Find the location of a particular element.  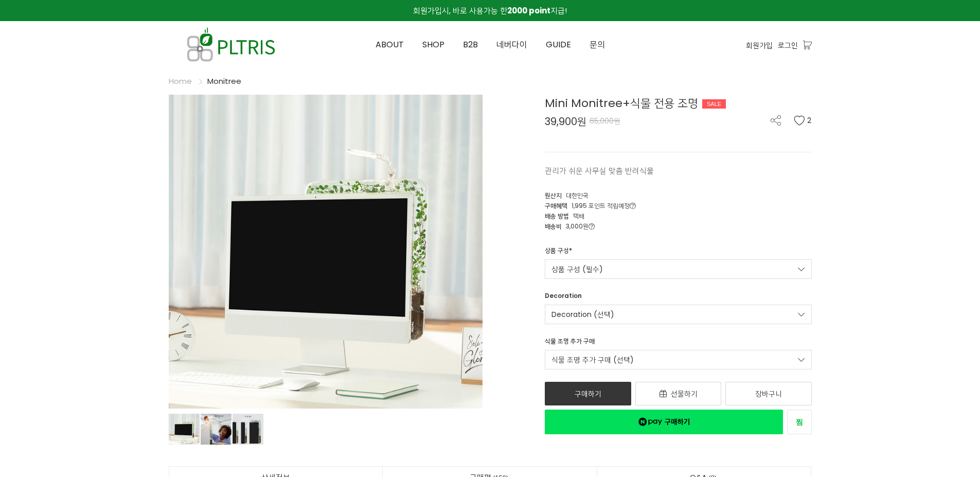

a: 문의 is located at coordinates (597, 45).